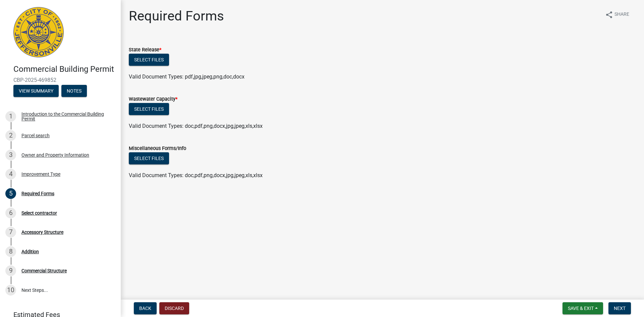 The image size is (644, 317). Describe the element at coordinates (153, 99) in the screenshot. I see `label: Wastewater Capacity` at that location.